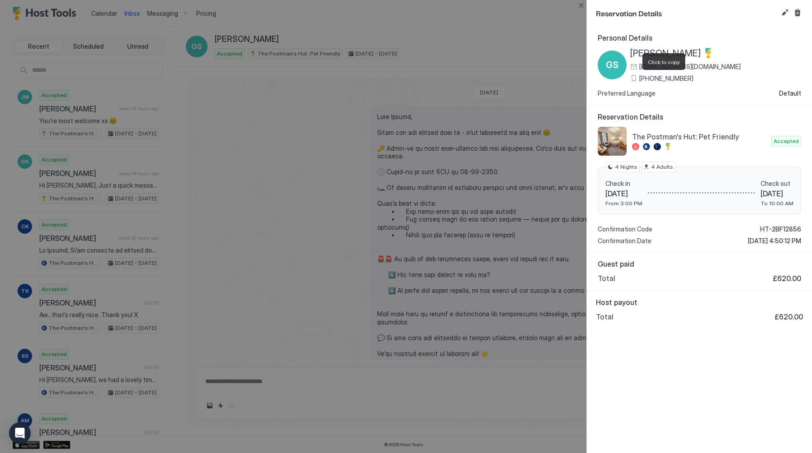 This screenshot has height=453, width=812. What do you see at coordinates (664, 62) in the screenshot?
I see `span: Click to copy` at bounding box center [664, 62].